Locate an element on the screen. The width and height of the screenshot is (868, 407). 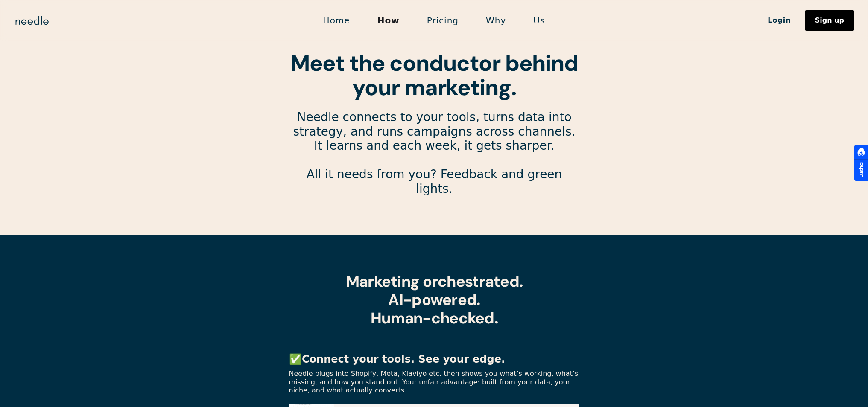
a: Sign up is located at coordinates (829, 20).